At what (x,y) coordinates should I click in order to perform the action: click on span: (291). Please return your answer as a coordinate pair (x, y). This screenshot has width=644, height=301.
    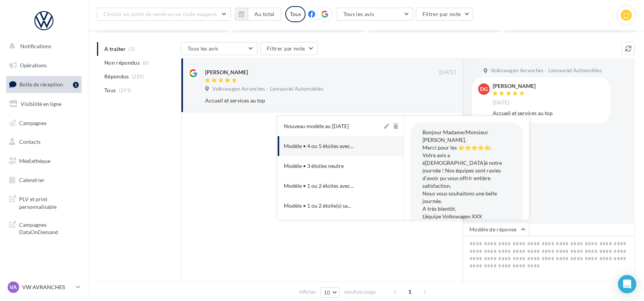
    Looking at the image, I should click on (125, 90).